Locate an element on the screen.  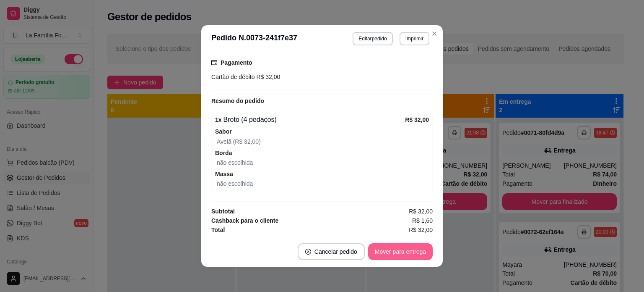
button: Close is located at coordinates (435, 34).